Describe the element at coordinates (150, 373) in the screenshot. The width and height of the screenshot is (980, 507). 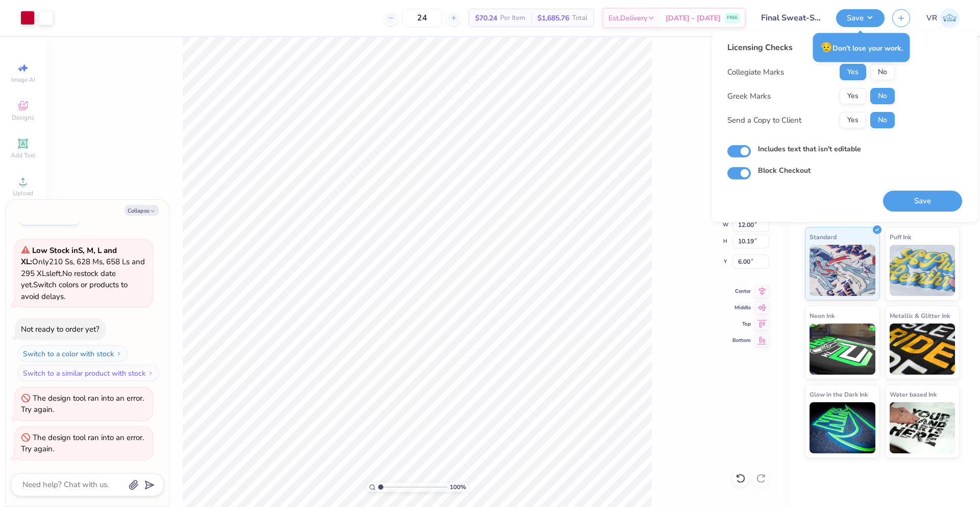
I see `img: Switch to a similar product with stock` at that location.